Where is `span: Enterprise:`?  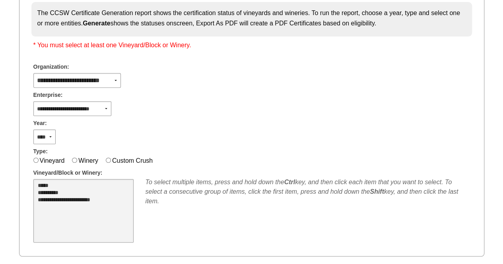 span: Enterprise: is located at coordinates (48, 95).